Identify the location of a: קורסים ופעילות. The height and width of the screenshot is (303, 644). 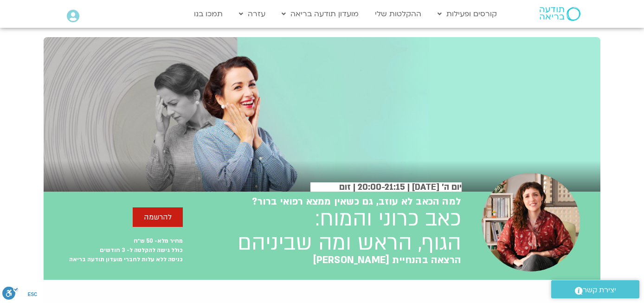
(468, 14).